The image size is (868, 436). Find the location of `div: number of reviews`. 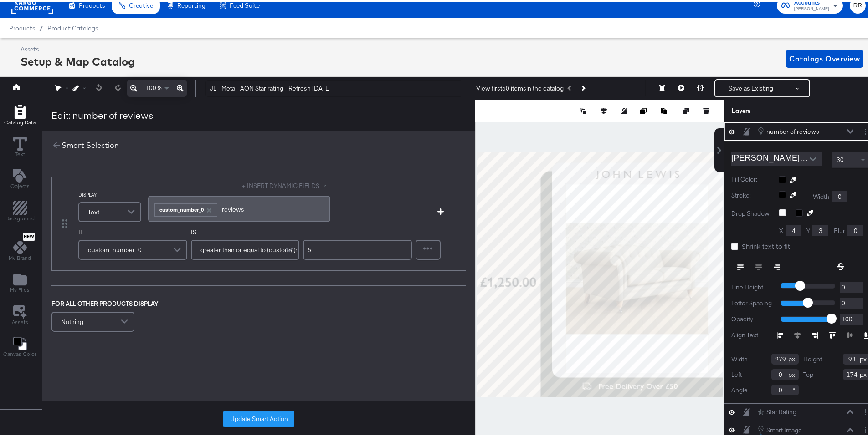

div: number of reviews is located at coordinates (792, 130).